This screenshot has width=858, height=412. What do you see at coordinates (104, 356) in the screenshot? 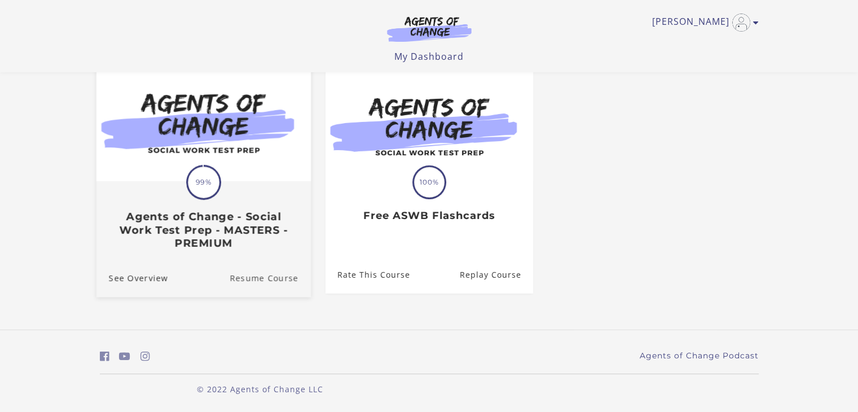
I see `a: https://www.facebook.com/groups/aswbtestprep (Open in a new window)` at bounding box center [104, 356].